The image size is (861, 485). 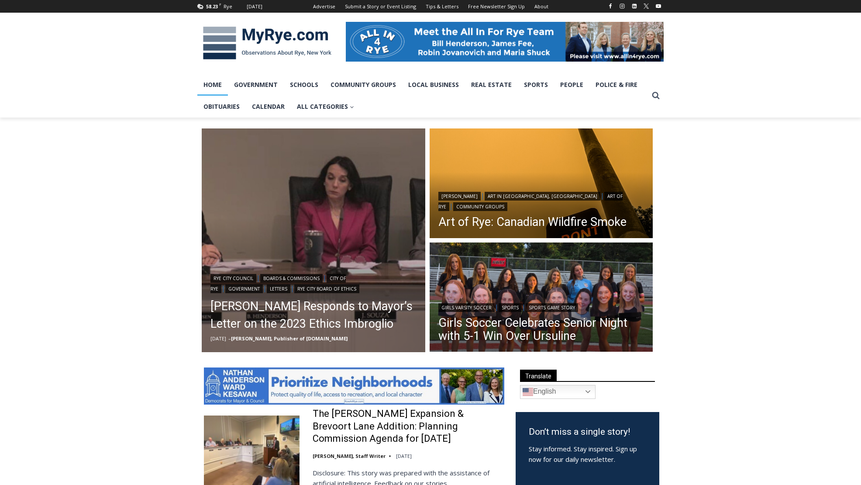 I want to click on a: Girls Varsity Soccer, so click(x=466, y=307).